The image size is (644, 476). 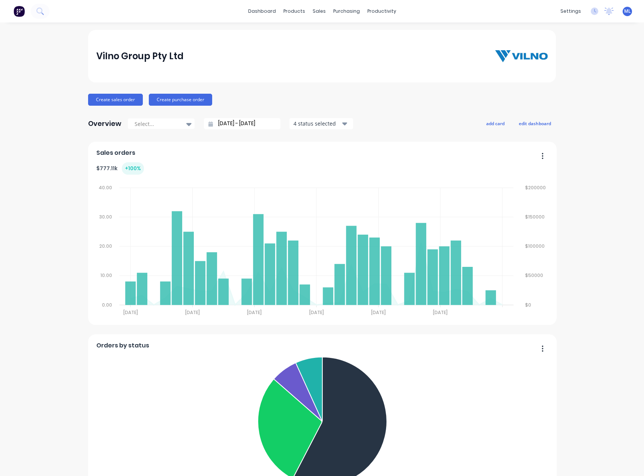 What do you see at coordinates (570, 11) in the screenshot?
I see `div: settings` at bounding box center [570, 11].